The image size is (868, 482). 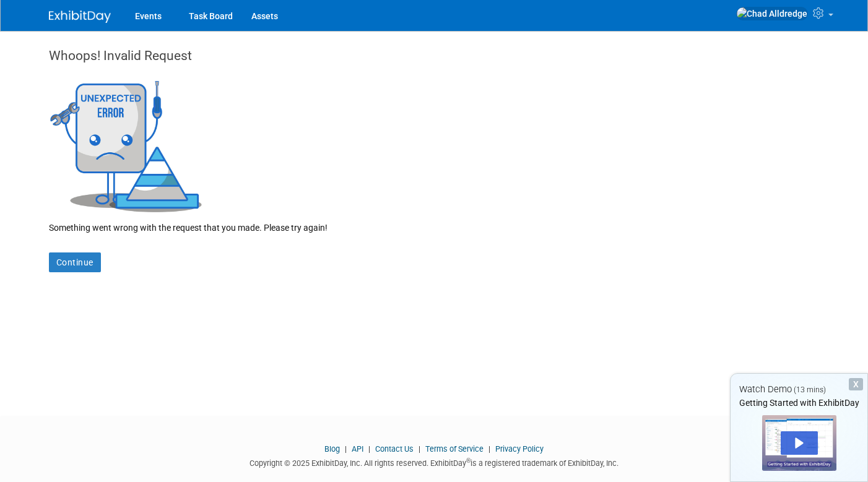 What do you see at coordinates (434, 62) in the screenshot?
I see `div: Whoops! Invalid Request` at bounding box center [434, 62].